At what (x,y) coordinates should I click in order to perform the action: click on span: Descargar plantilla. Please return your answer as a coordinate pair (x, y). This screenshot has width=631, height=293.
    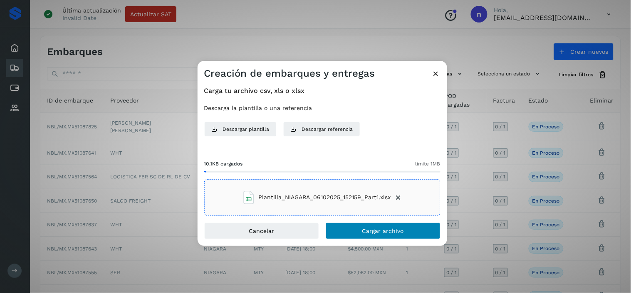
    Looking at the image, I should click on (246, 129).